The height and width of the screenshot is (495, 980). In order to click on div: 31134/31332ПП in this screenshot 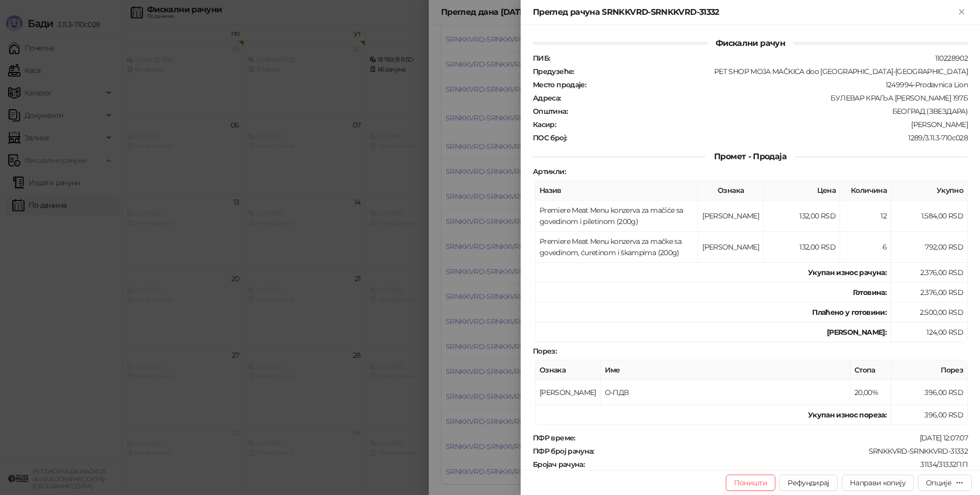, I will do `click(777, 465)`.